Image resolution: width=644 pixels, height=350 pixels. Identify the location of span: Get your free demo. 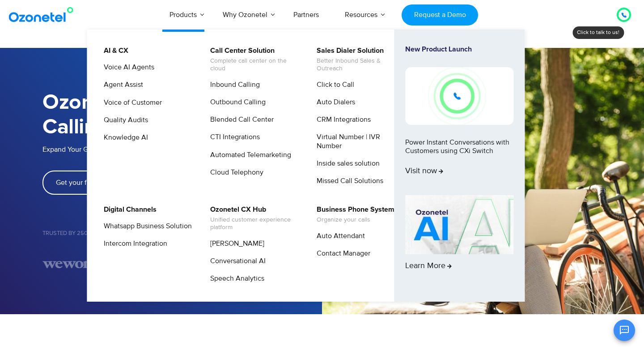
(86, 182).